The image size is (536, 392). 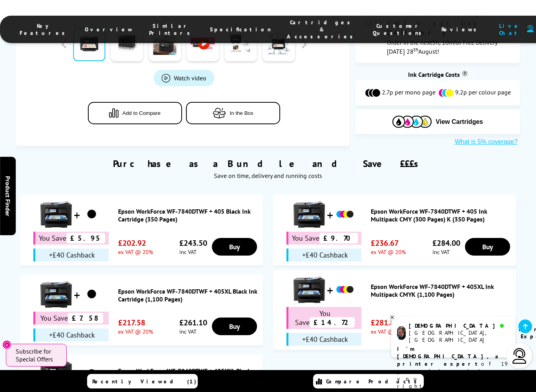 What do you see at coordinates (442, 291) in the screenshot?
I see `a: Epson WorkForce WF-7840DTWF + 405XL Ink Multipack CMYK (1,100 Pages)` at bounding box center [442, 291].